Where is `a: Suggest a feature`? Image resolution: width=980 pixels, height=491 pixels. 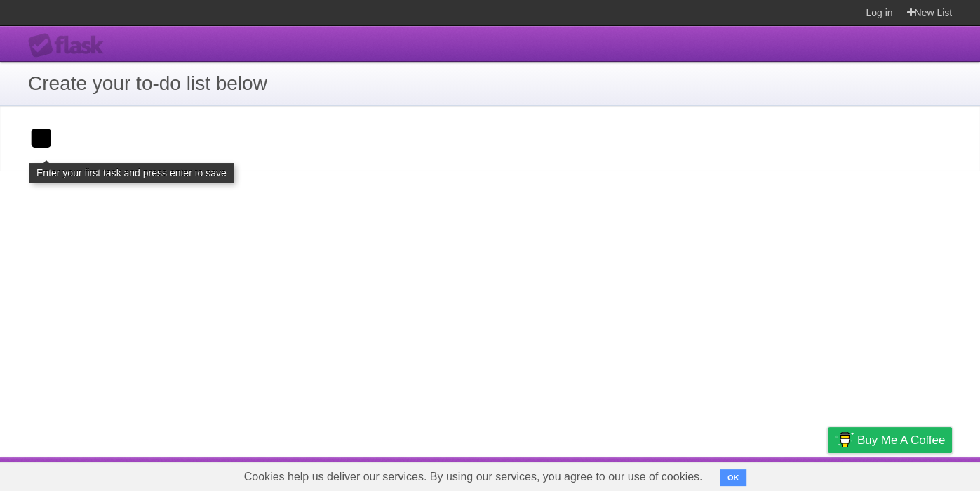
a: Suggest a feature is located at coordinates (907, 474).